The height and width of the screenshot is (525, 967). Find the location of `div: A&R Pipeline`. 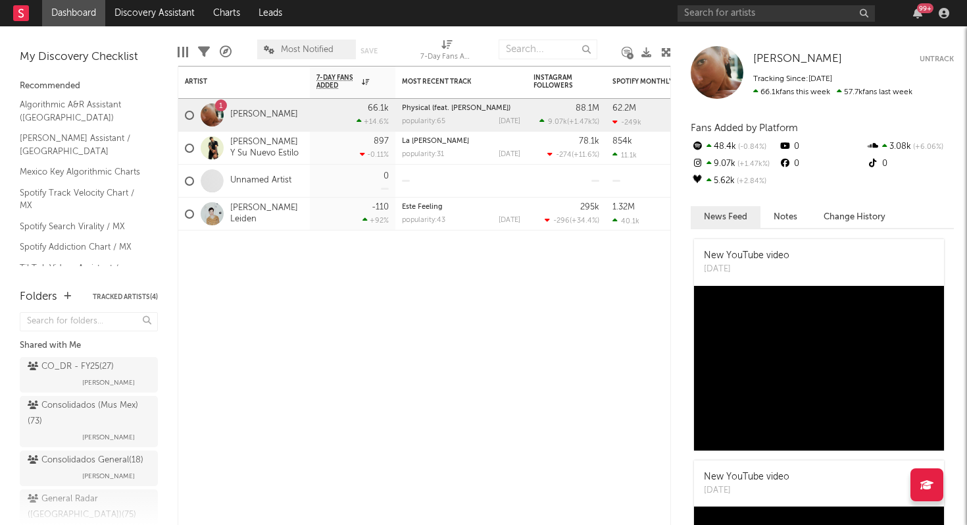

div: A&R Pipeline is located at coordinates (226, 52).